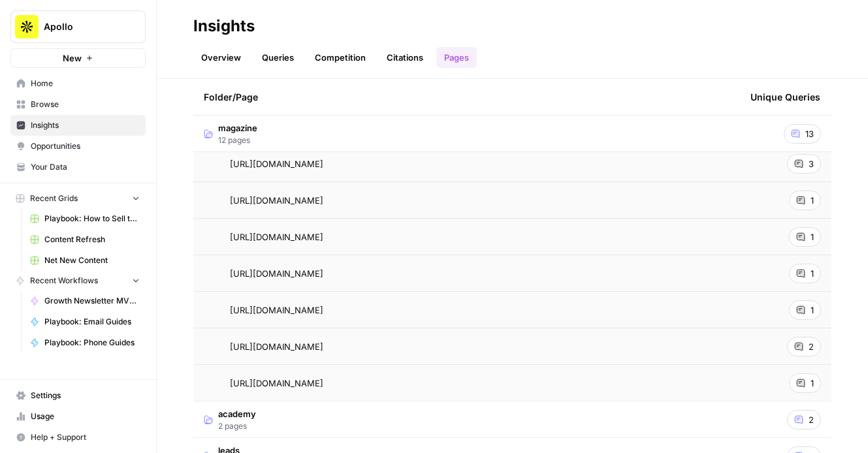  What do you see at coordinates (78, 167) in the screenshot?
I see `a: Your Data` at bounding box center [78, 167].